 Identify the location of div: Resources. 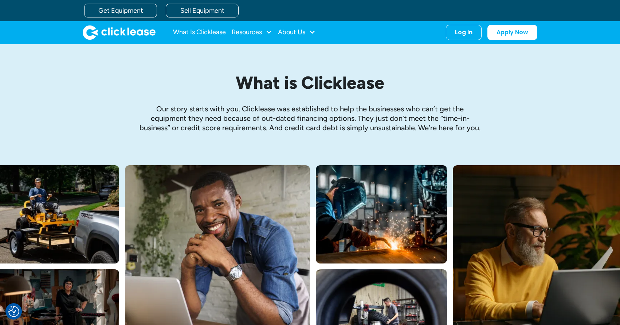
(252, 32).